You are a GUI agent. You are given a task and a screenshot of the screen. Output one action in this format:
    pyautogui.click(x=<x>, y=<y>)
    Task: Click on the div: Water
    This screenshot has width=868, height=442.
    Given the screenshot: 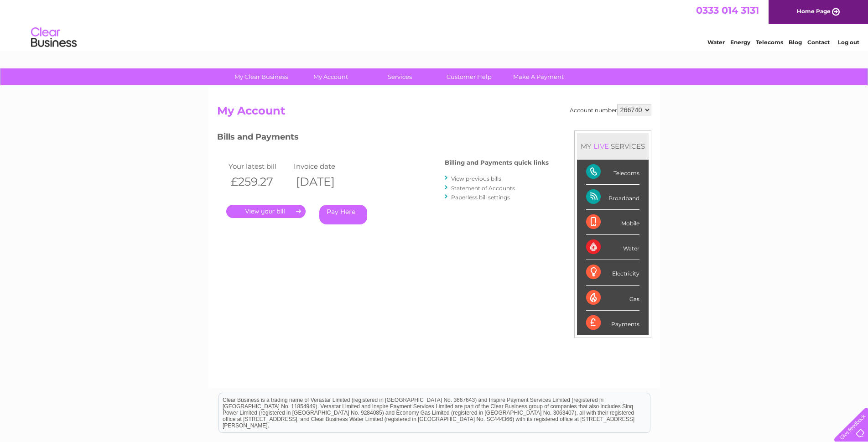 What is the action you would take?
    pyautogui.click(x=612, y=247)
    